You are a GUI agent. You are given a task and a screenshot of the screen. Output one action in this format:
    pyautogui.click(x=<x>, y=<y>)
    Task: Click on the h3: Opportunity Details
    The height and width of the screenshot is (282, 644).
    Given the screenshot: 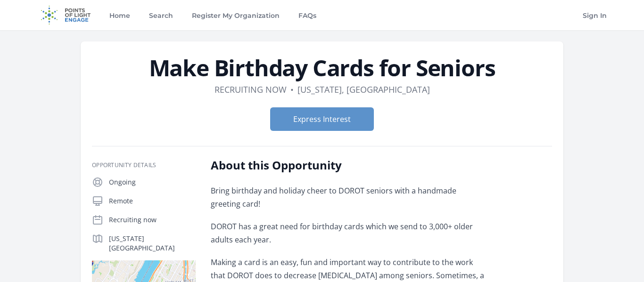 What is the action you would take?
    pyautogui.click(x=144, y=165)
    